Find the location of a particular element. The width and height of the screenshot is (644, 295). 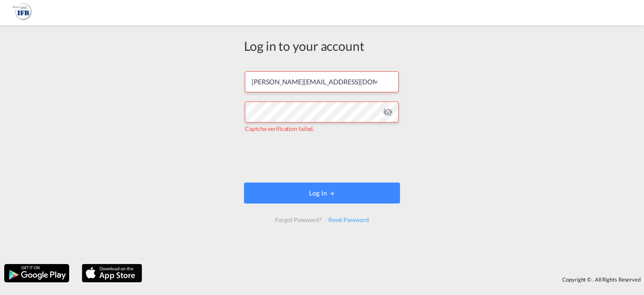

div: Forgot Password? is located at coordinates (298, 220).